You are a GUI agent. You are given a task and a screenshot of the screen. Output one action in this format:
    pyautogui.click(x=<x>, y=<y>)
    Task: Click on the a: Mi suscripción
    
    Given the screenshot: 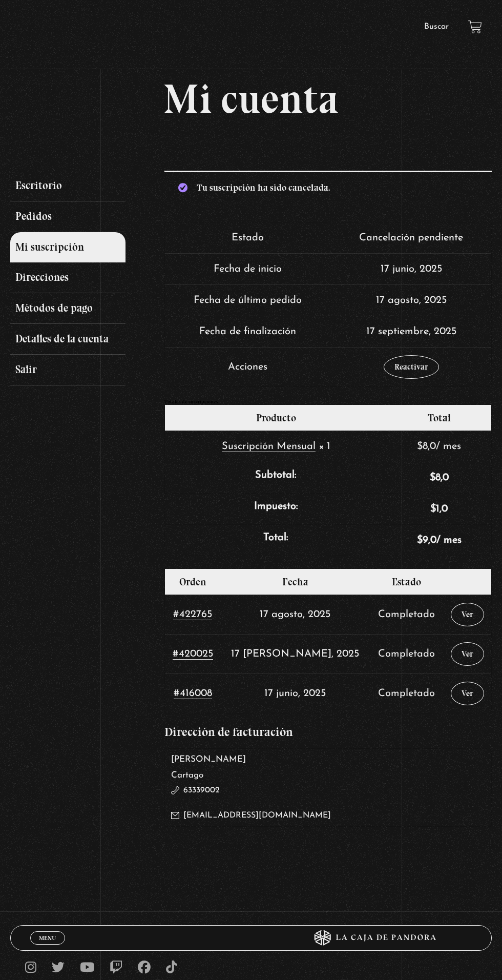 What is the action you would take?
    pyautogui.click(x=68, y=248)
    